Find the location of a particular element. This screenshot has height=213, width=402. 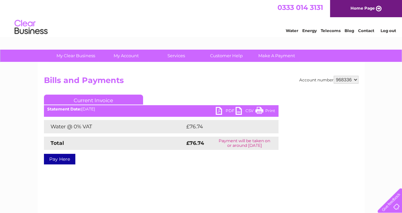

a: Make A Payment is located at coordinates (277, 56).